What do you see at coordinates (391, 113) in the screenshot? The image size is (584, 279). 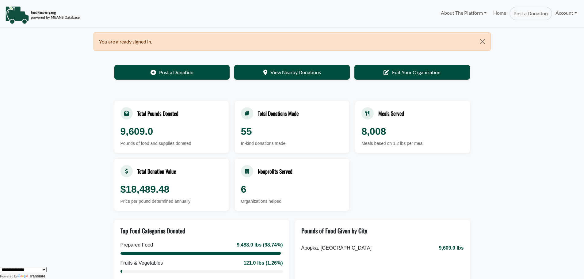 I see `div: Meals Served` at bounding box center [391, 113].